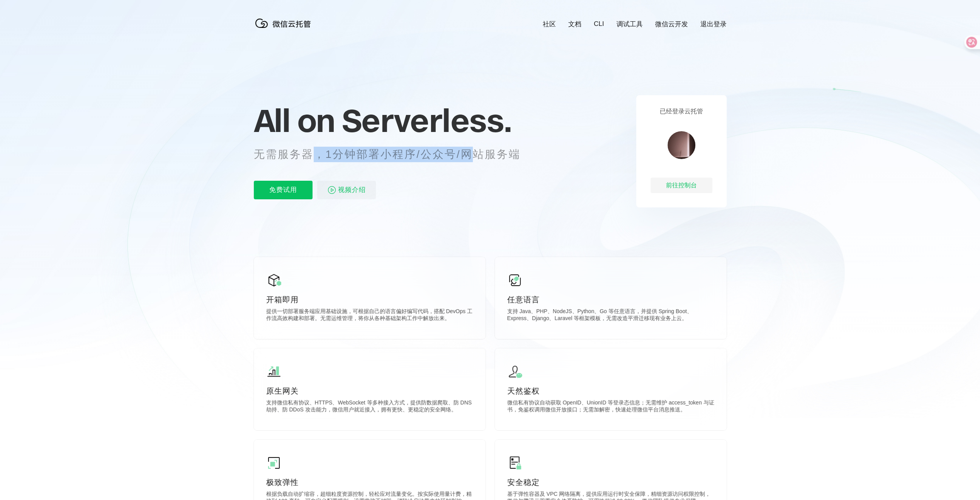  I want to click on span: 视频介绍, so click(352, 190).